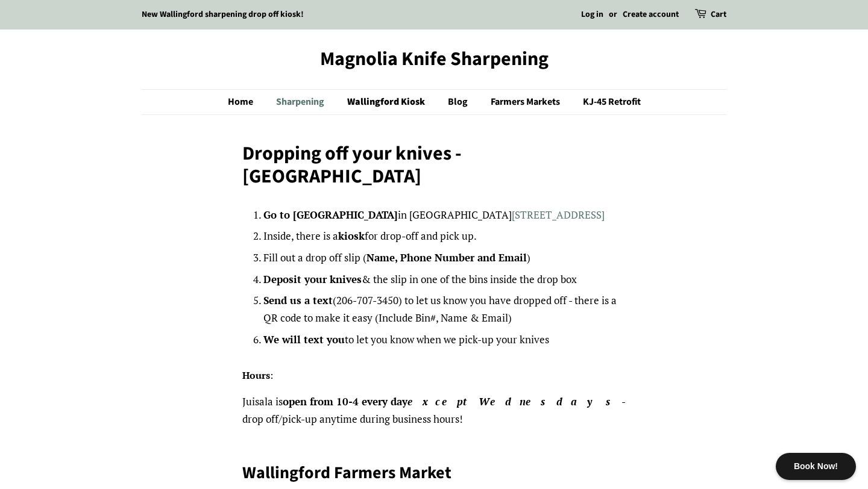 This screenshot has height=489, width=868. I want to click on li: (206-707-3450) to let us know you have dropped off - there is a QR code to make it easy (Include ..., so click(445, 310).